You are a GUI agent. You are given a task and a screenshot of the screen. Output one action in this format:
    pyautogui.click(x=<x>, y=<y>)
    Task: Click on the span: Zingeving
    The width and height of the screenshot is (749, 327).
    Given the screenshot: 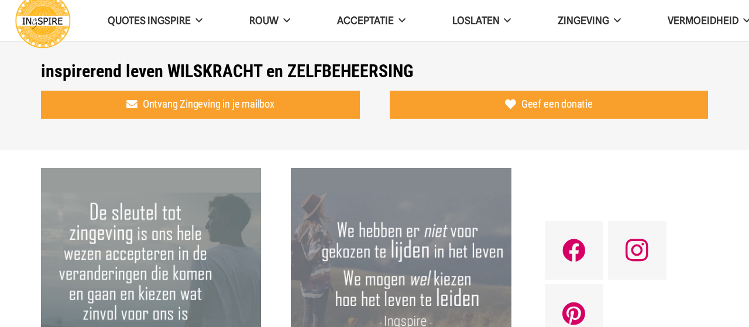 What is the action you would take?
    pyautogui.click(x=583, y=20)
    